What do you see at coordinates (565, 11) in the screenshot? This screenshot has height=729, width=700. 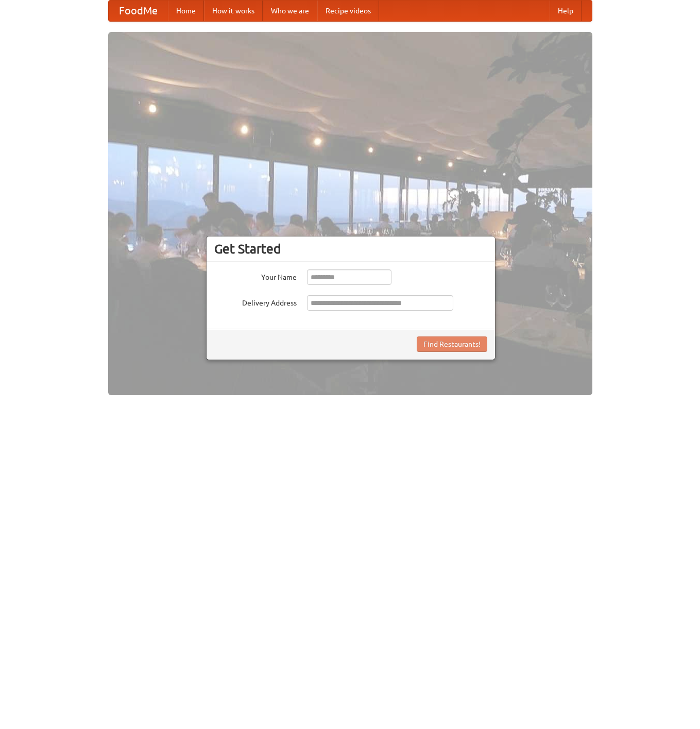 I see `a: Help` at bounding box center [565, 11].